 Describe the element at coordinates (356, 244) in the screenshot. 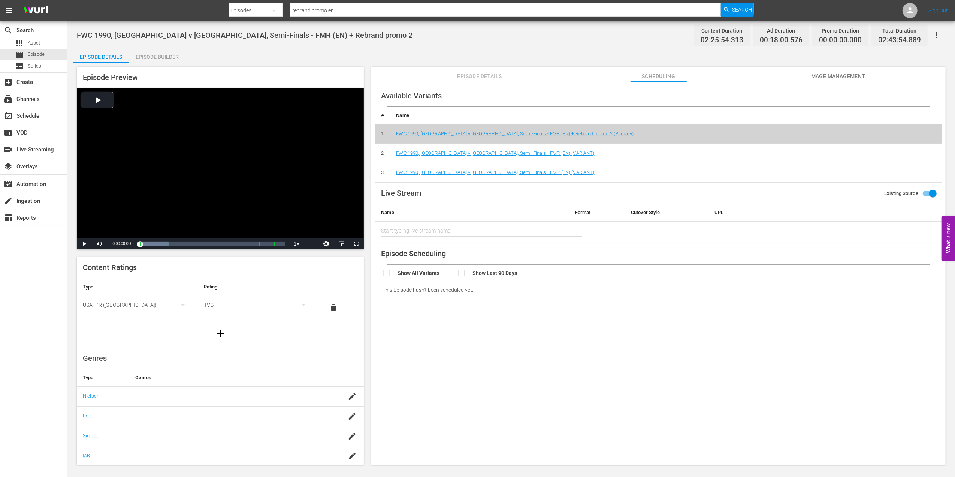

I see `button: Fullscreen` at that location.